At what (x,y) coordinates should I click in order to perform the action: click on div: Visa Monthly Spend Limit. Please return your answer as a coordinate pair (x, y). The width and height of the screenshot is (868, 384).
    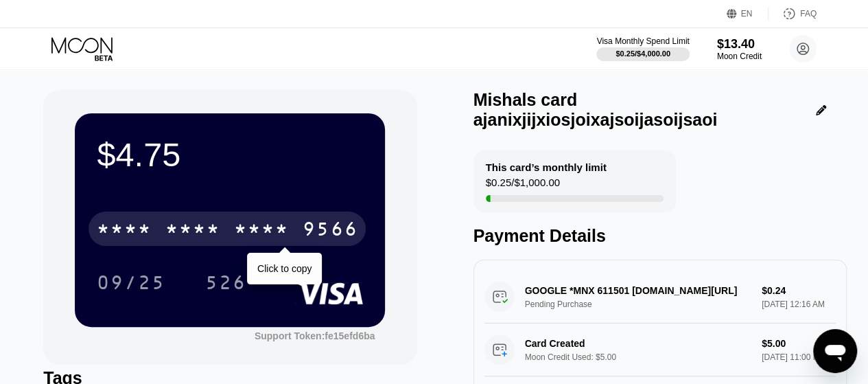
    Looking at the image, I should click on (642, 41).